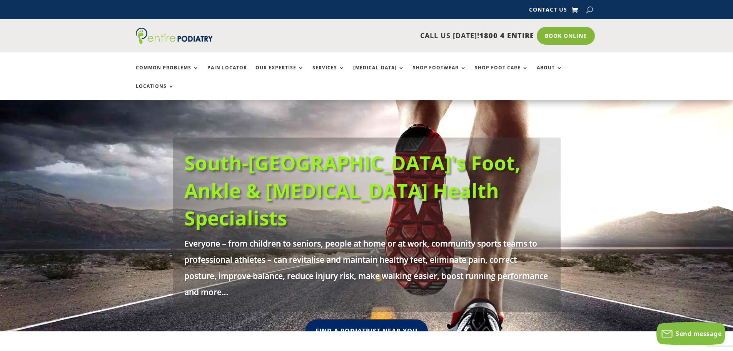 The height and width of the screenshot is (351, 733). What do you see at coordinates (566, 36) in the screenshot?
I see `a: Book Online` at bounding box center [566, 36].